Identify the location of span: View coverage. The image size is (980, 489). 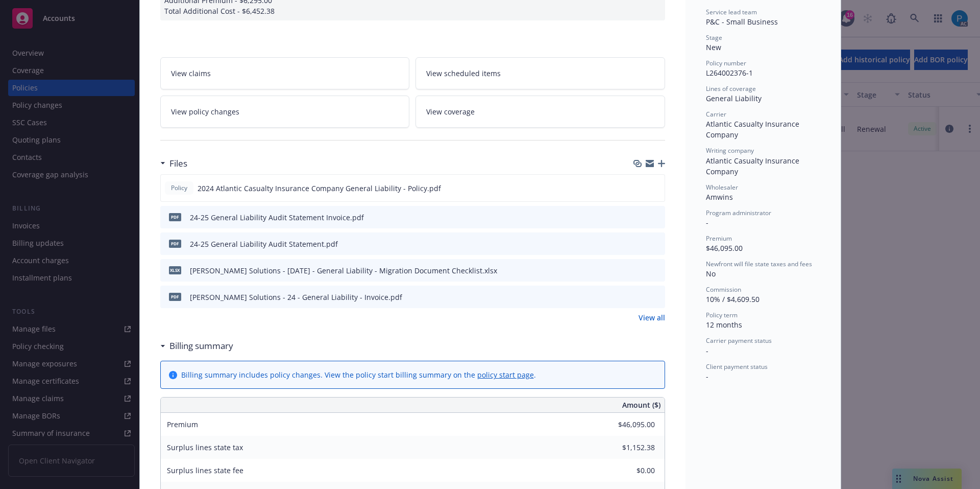
(450, 111).